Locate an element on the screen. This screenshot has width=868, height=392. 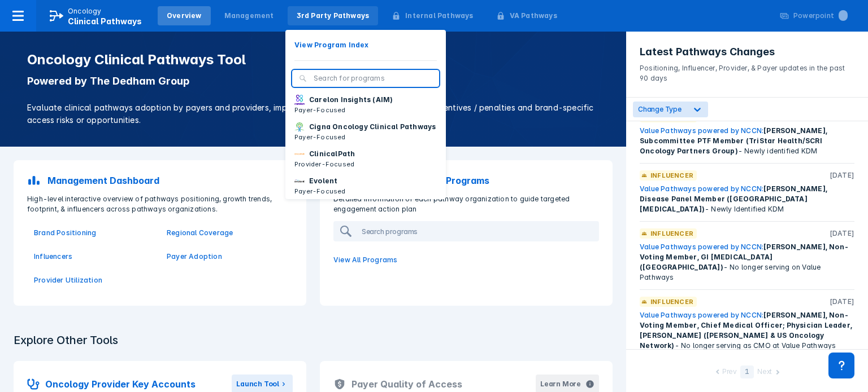
a: Brand Positioning is located at coordinates (93, 233).